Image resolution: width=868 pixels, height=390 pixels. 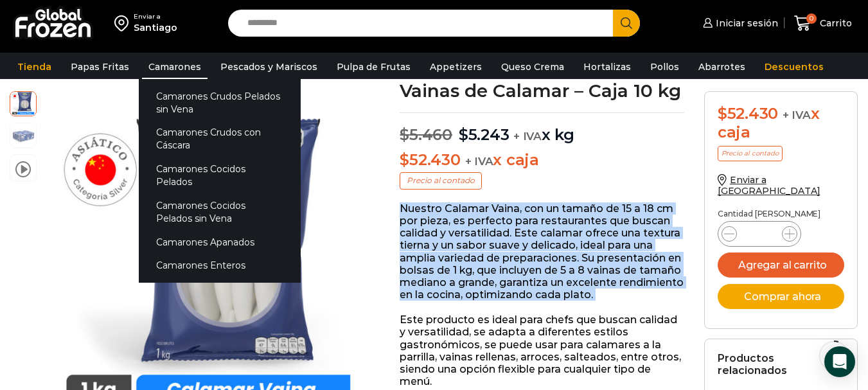 What do you see at coordinates (794, 67) in the screenshot?
I see `a: Descuentos` at bounding box center [794, 67].